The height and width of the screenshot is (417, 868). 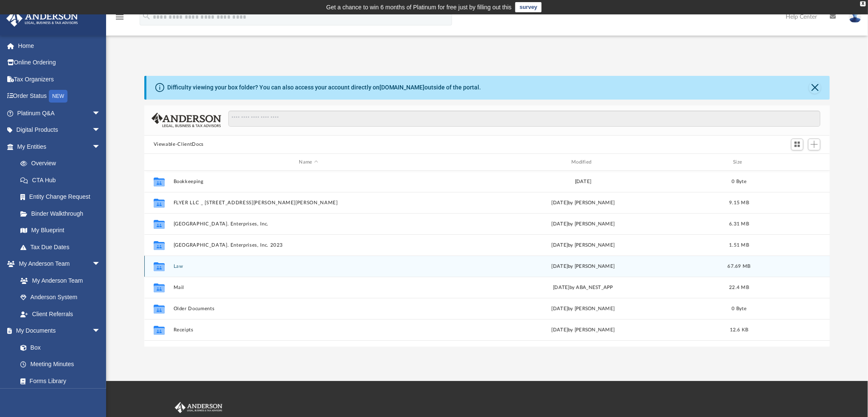 I want to click on button: Older Documents, so click(x=309, y=308).